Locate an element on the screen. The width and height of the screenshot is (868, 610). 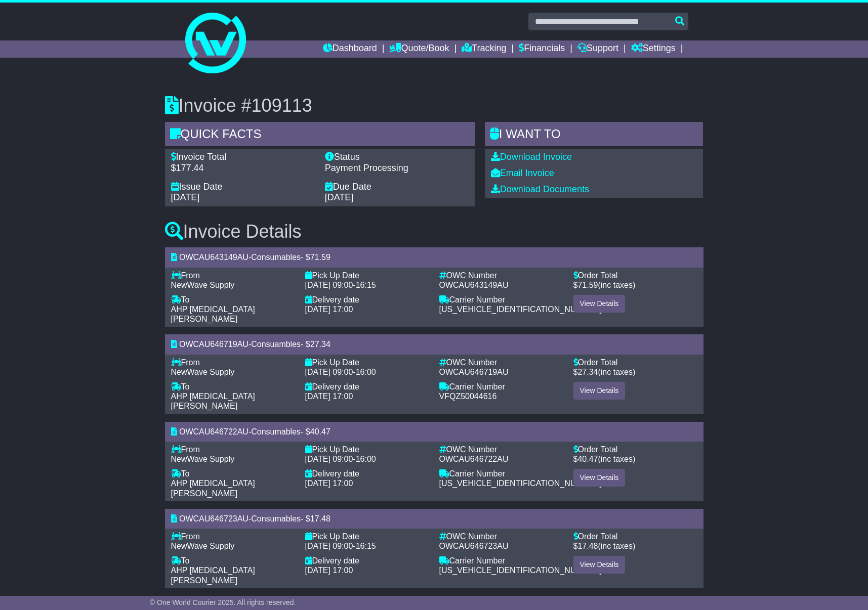
a: Financials is located at coordinates (542, 49).